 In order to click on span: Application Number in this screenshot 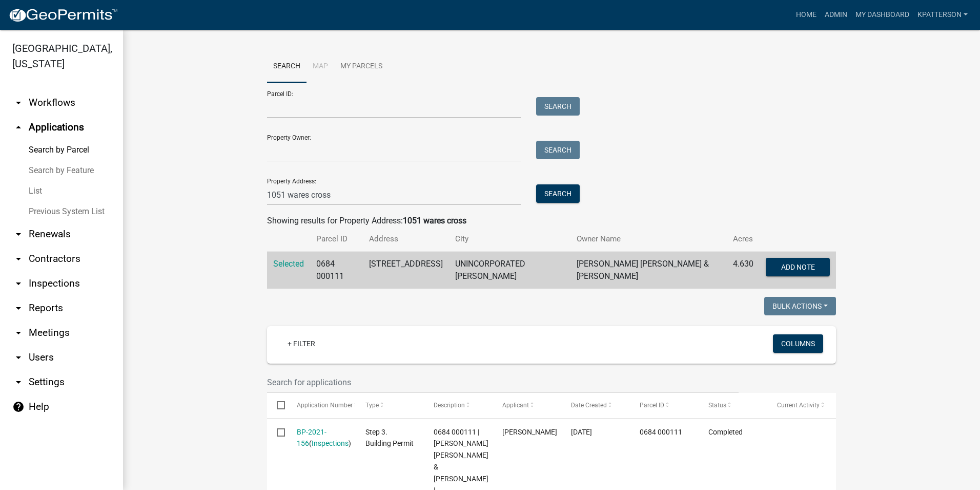, I will do `click(324, 405)`.